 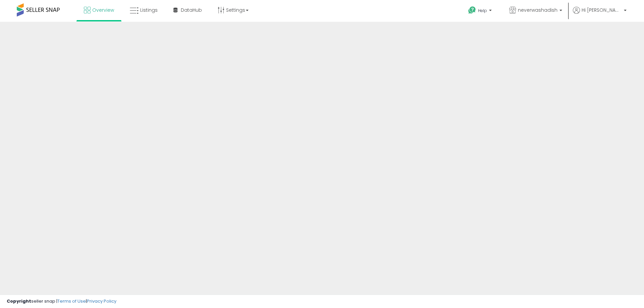 I want to click on a: Terms of Use, so click(x=71, y=301).